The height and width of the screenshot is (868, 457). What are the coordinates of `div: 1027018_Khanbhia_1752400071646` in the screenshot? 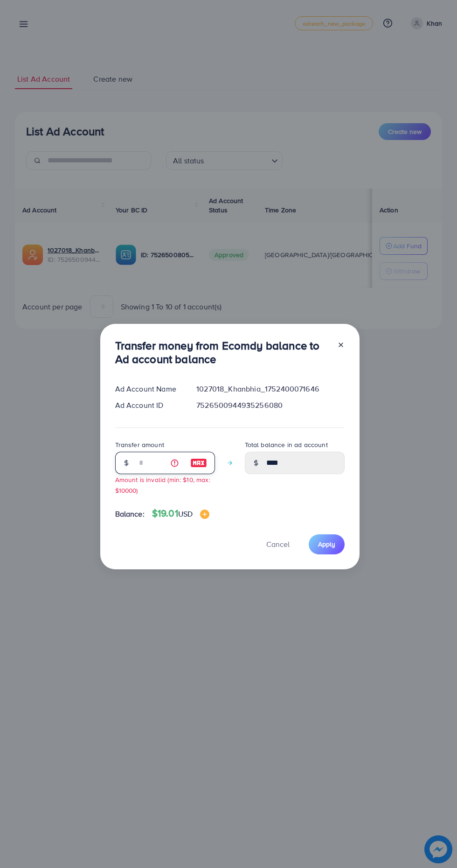 It's located at (270, 389).